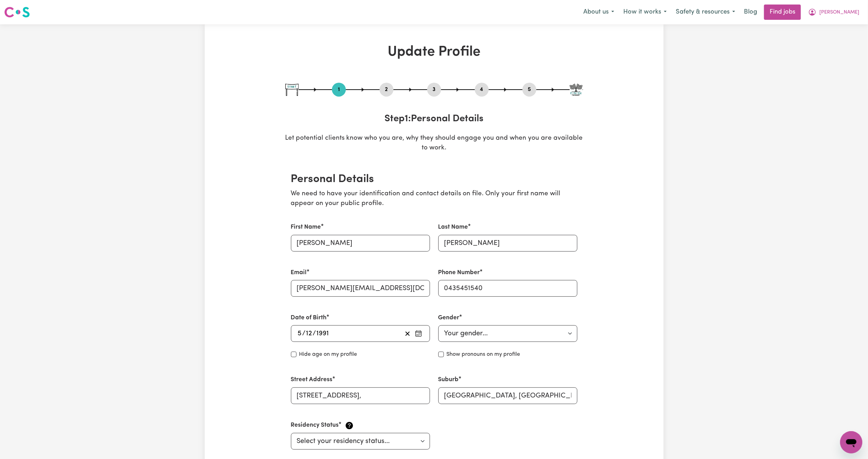 The width and height of the screenshot is (868, 459). What do you see at coordinates (339, 90) in the screenshot?
I see `button: Go to step 1` at bounding box center [339, 90].